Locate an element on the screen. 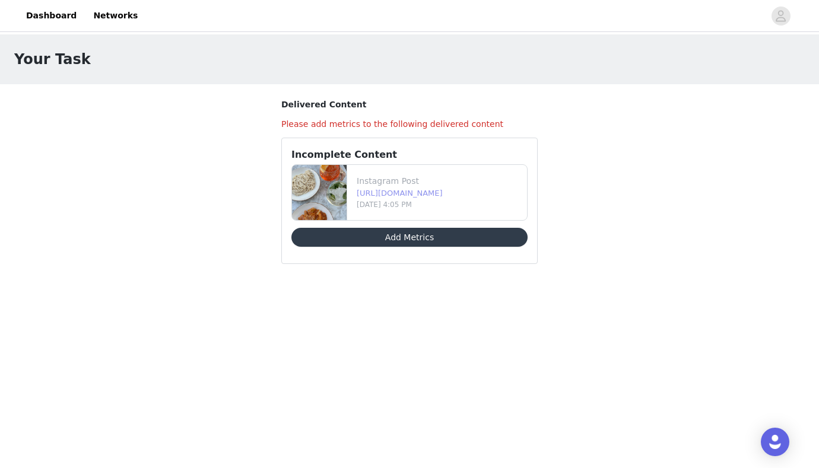 The height and width of the screenshot is (468, 819). a: Dashboard is located at coordinates (51, 15).